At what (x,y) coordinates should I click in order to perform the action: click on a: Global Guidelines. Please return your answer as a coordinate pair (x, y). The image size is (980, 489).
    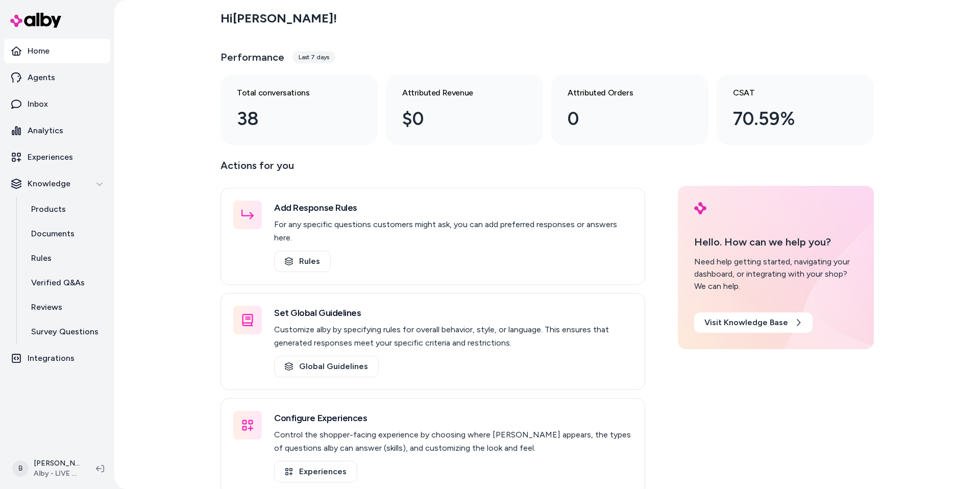
    Looking at the image, I should click on (326, 366).